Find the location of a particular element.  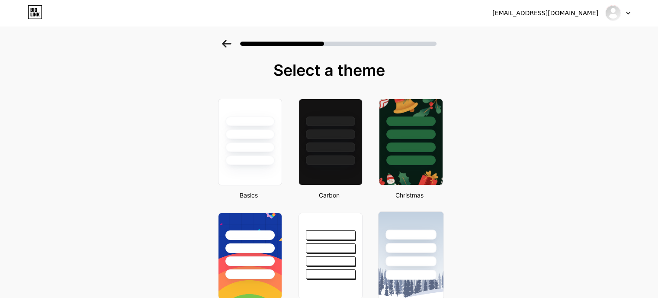

div: Christmas is located at coordinates (410, 195).